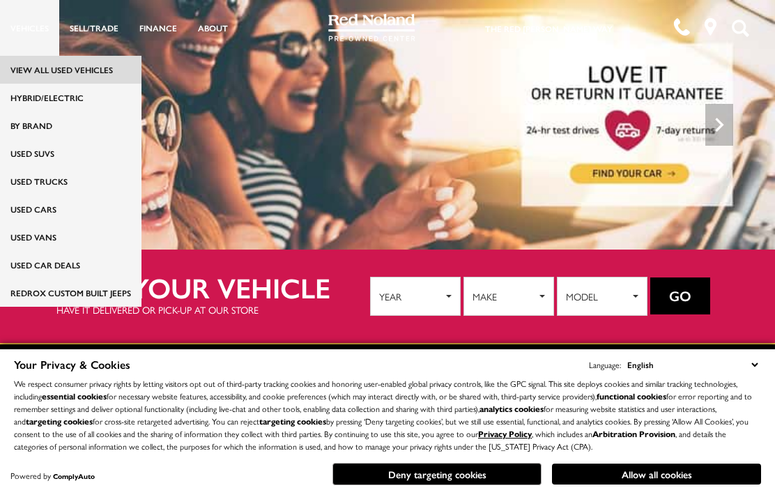 The image size is (775, 495). I want to click on button: Model, so click(602, 296).